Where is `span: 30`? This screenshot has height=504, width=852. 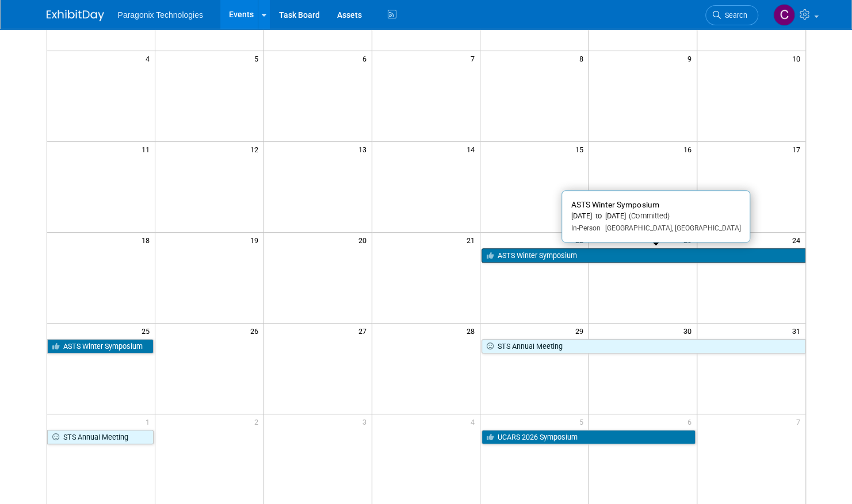 span: 30 is located at coordinates (689, 331).